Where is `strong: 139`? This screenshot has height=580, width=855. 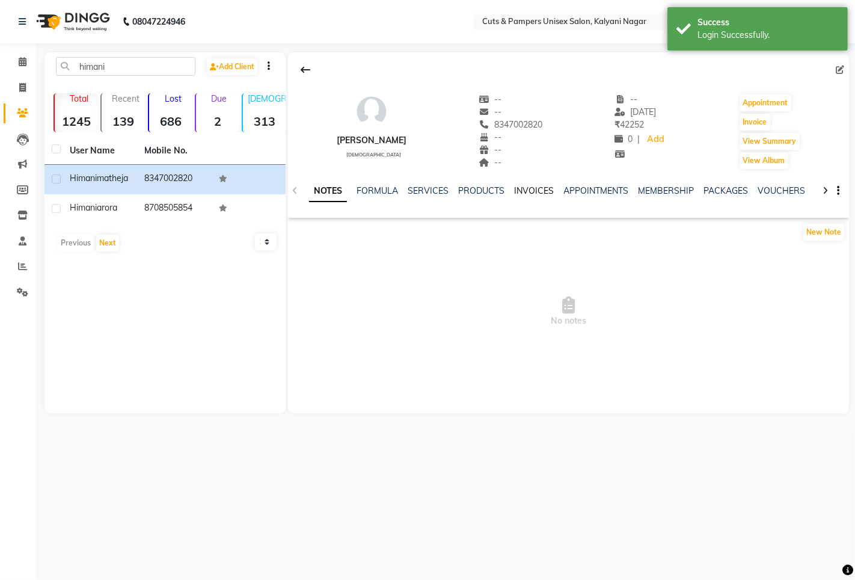
strong: 139 is located at coordinates (123, 121).